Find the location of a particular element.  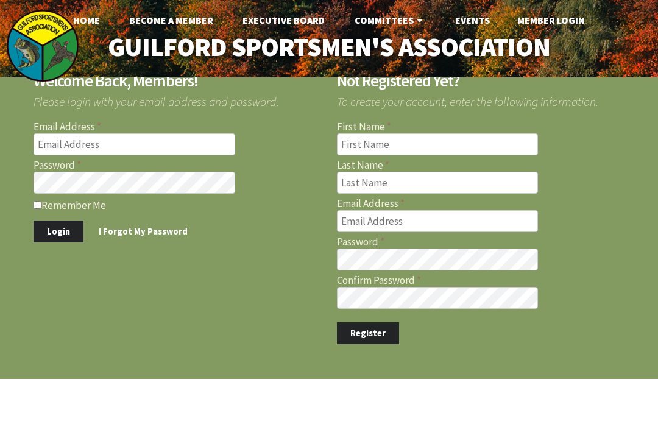

a: Home is located at coordinates (87, 20).